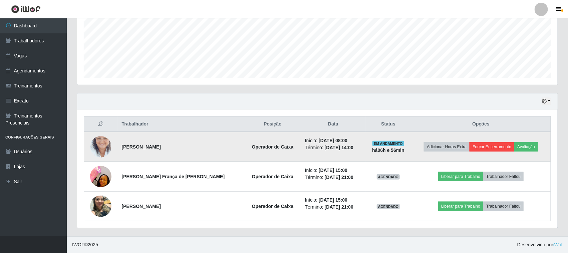 This screenshot has width=568, height=253. I want to click on th: Data, so click(333, 124).